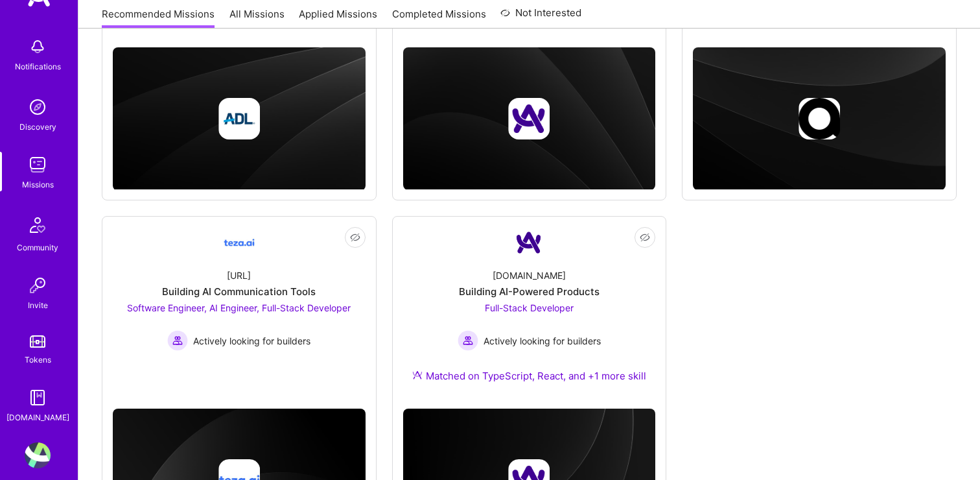 This screenshot has width=980, height=480. Describe the element at coordinates (529, 307) in the screenshot. I see `span: Full-Stack Developer` at that location.